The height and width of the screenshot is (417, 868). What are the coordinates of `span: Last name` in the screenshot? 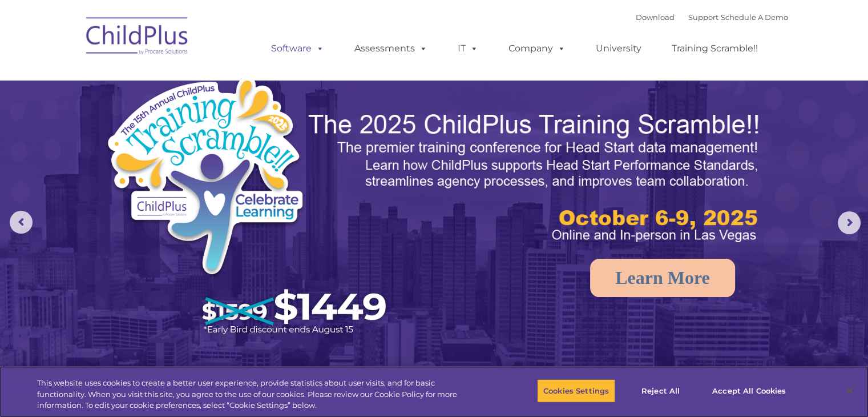 It's located at (176, 79).